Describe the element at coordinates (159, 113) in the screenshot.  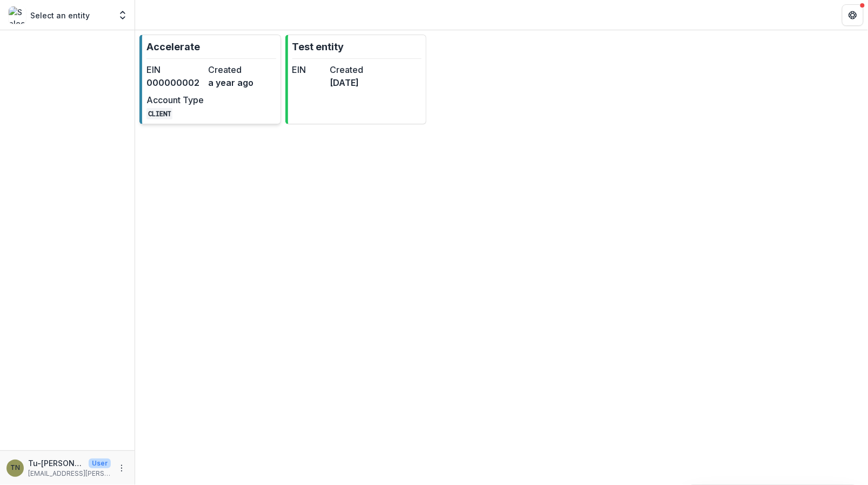
I see `code: CLIENT` at that location.